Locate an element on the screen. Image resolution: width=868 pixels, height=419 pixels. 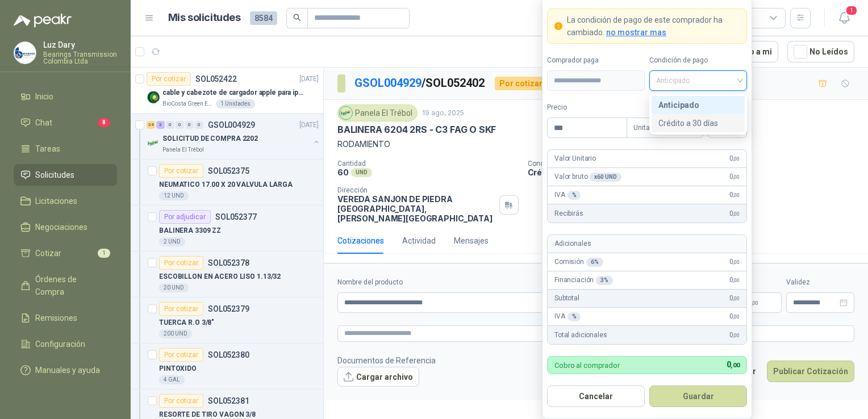
div: 4 GAL is located at coordinates (172, 379).